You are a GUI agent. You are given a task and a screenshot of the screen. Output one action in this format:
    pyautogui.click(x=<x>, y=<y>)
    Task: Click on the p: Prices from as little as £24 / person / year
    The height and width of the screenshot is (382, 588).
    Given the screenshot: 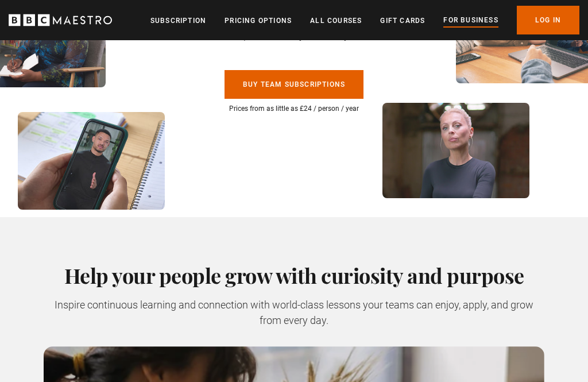 What is the action you would take?
    pyautogui.click(x=294, y=109)
    